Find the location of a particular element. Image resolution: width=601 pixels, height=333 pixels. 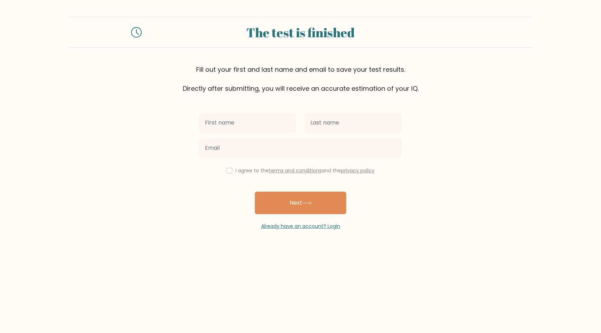

input: First name is located at coordinates (248, 123).